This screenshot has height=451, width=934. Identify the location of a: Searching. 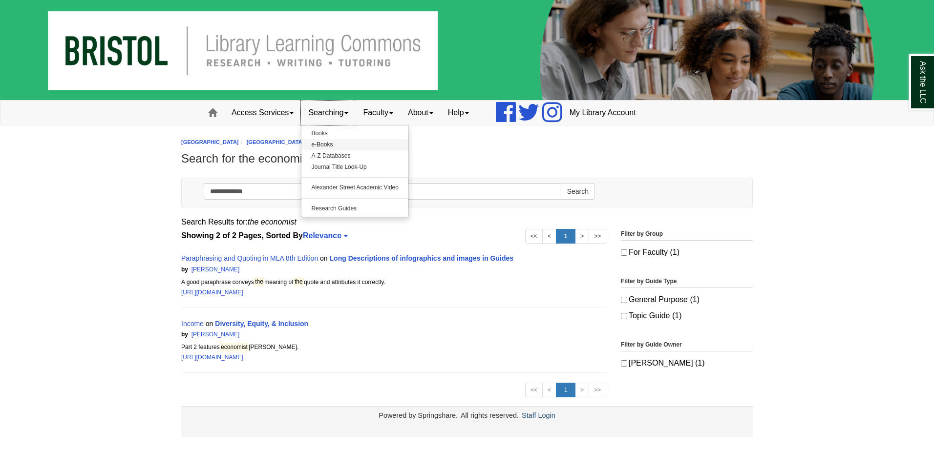
(328, 113).